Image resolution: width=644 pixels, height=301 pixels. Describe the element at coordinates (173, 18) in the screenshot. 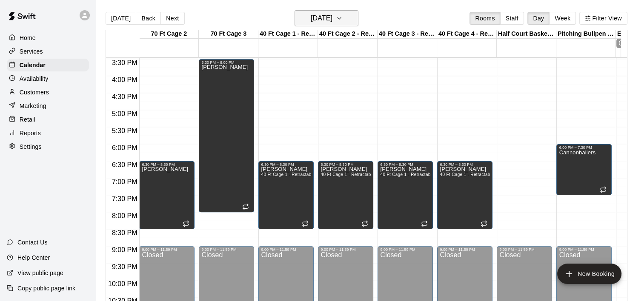

I see `button: Next` at that location.